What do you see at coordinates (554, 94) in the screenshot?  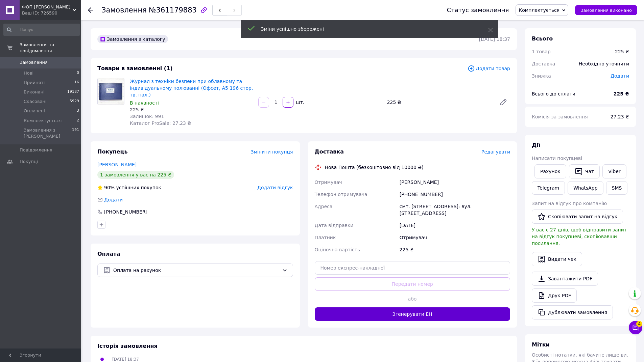 I see `span: Всього до сплати` at bounding box center [554, 94].